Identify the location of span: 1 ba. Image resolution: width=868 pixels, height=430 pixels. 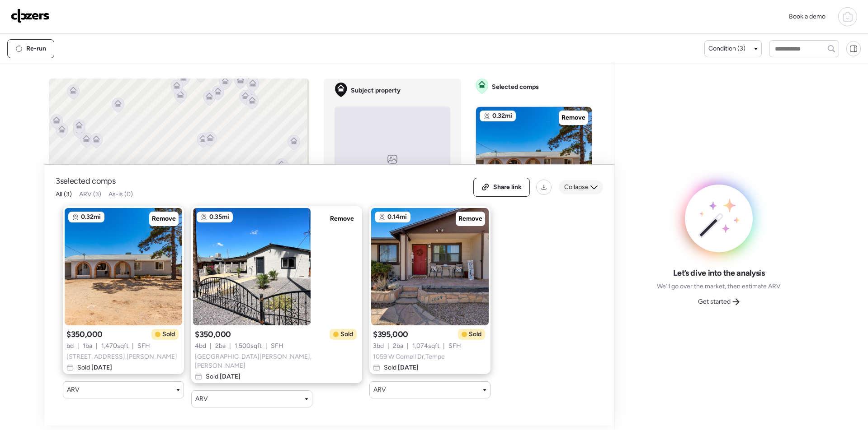
(87, 346).